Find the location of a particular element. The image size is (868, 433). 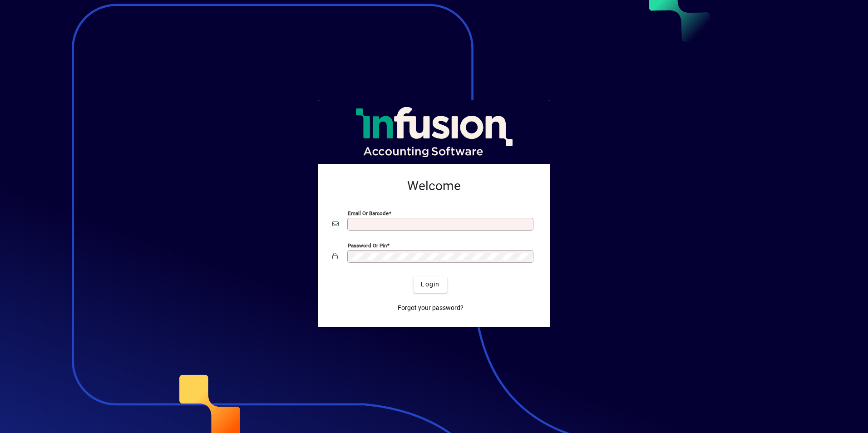

h2: Welcome is located at coordinates (434, 186).